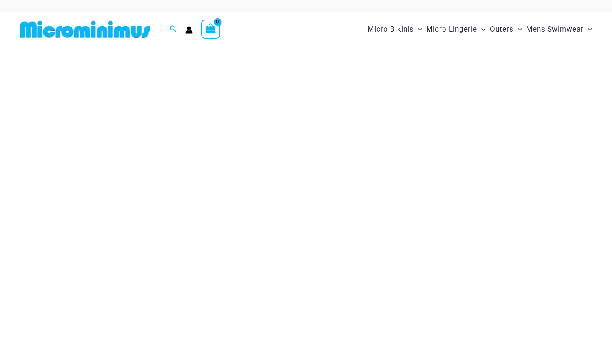  What do you see at coordinates (456, 29) in the screenshot?
I see `a: Micro LingerieMenu ToggleMenu Toggle` at bounding box center [456, 29].